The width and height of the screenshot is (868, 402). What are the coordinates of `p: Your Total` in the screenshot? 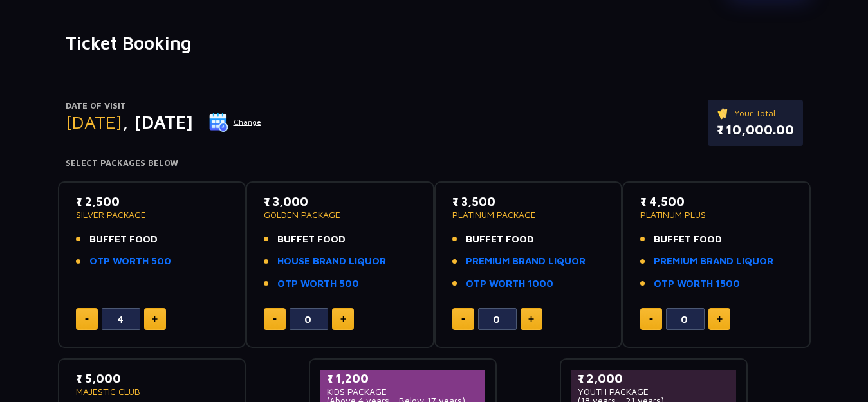 It's located at (755, 114).